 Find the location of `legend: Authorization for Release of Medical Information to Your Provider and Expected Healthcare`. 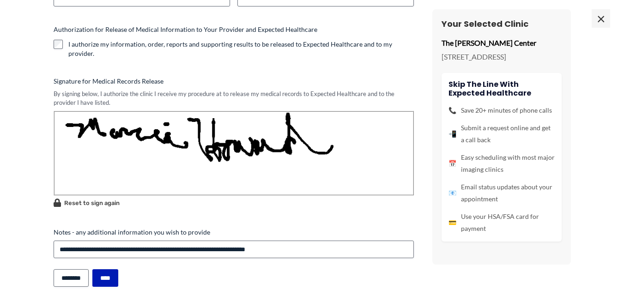

legend: Authorization for Release of Medical Information to Your Provider and Expected Healthcare is located at coordinates (185, 30).